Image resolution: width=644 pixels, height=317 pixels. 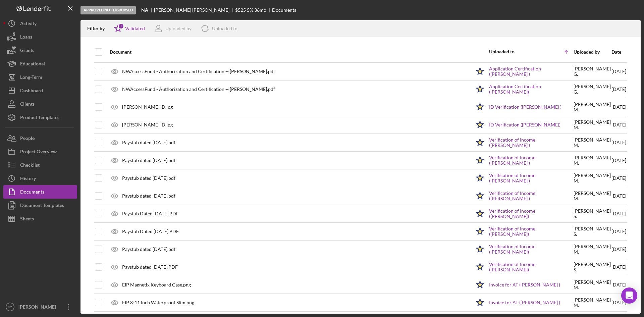 I want to click on a: Dashboard, so click(x=40, y=91).